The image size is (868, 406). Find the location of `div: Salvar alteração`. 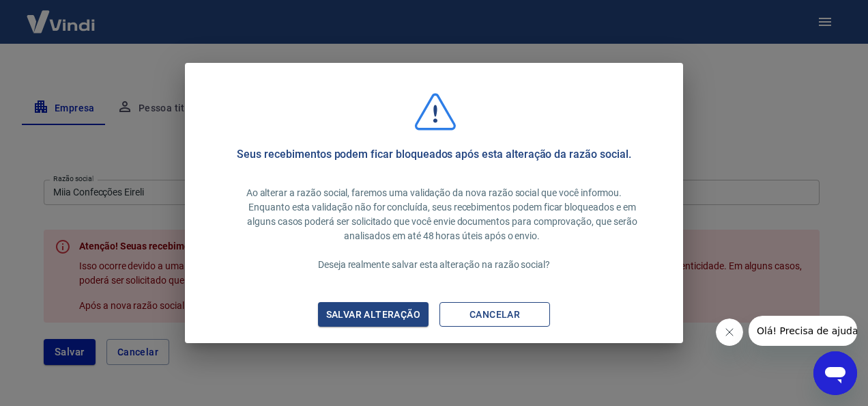

div: Salvar alteração is located at coordinates (373, 314).